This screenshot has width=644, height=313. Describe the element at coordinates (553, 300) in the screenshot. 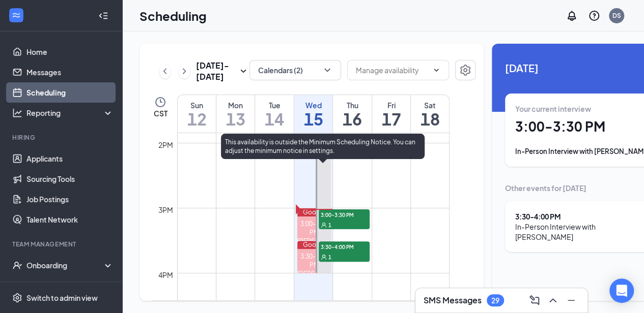

I see `button: ChevronUp` at that location.